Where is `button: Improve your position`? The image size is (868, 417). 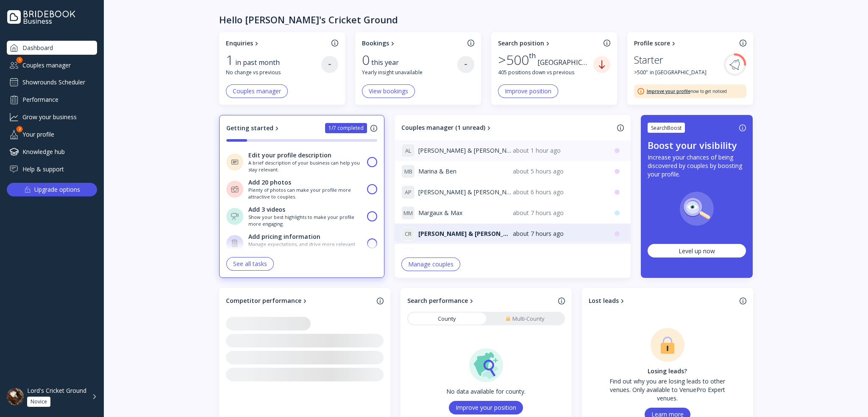 button: Improve your position is located at coordinates (486, 408).